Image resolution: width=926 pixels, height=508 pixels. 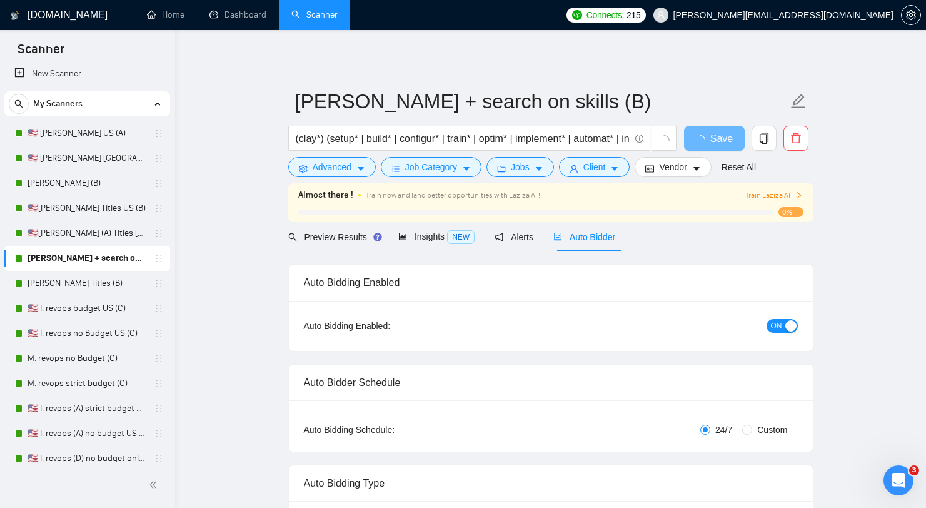 What do you see at coordinates (58, 104) in the screenshot?
I see `span: My Scanners` at bounding box center [58, 104].